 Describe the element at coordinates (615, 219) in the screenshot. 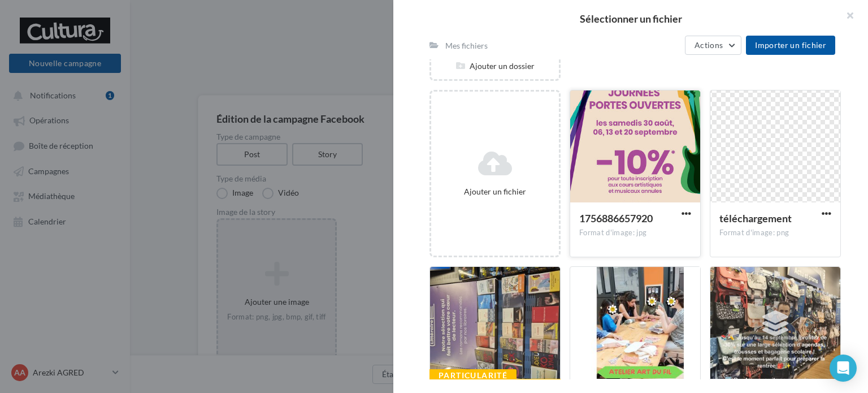

I see `span: 1756886657920` at that location.